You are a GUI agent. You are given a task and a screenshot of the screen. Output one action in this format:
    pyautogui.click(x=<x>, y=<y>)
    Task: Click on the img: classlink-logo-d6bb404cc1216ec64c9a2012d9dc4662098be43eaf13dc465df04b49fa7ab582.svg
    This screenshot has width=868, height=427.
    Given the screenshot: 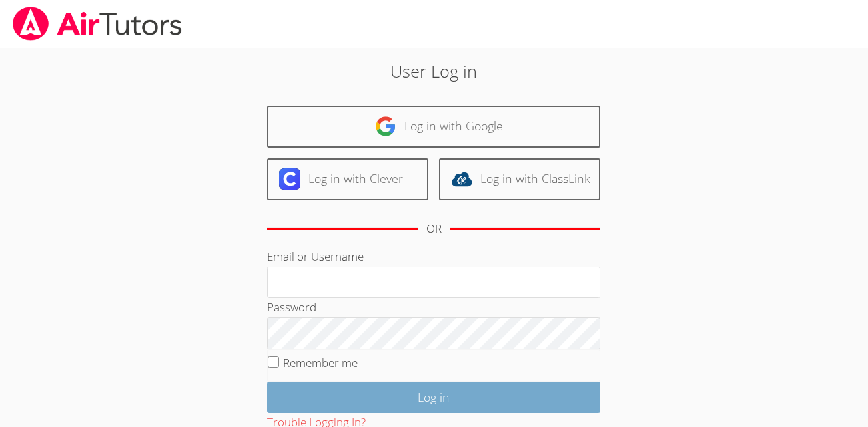 What is the action you would take?
    pyautogui.click(x=461, y=179)
    